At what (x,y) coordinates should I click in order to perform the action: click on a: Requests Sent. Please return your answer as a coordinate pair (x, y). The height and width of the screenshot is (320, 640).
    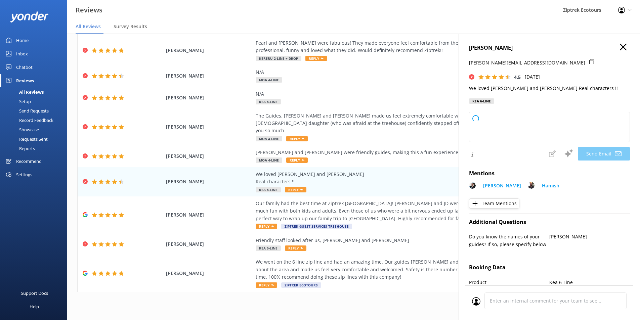
    Looking at the image, I should click on (36, 139).